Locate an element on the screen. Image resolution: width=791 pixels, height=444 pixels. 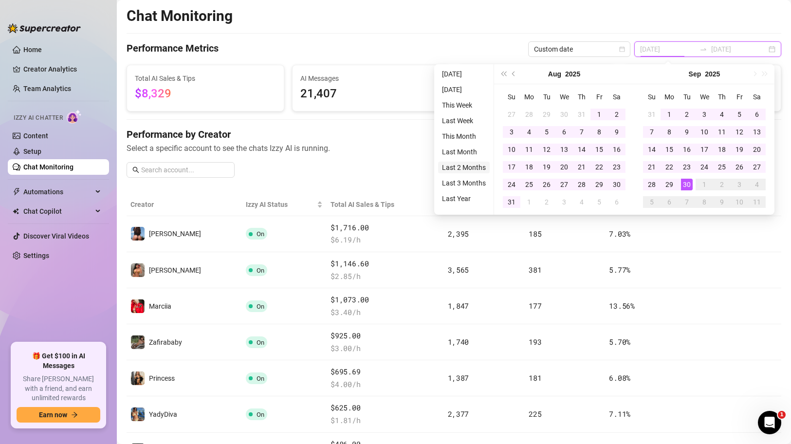
th: Th is located at coordinates (581, 97).